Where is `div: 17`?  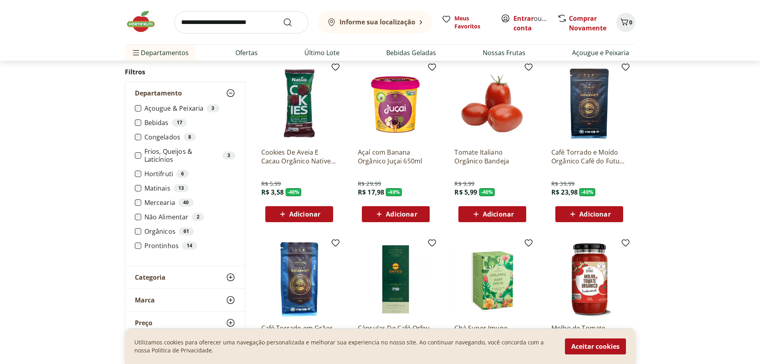
div: 17 is located at coordinates (180, 123).